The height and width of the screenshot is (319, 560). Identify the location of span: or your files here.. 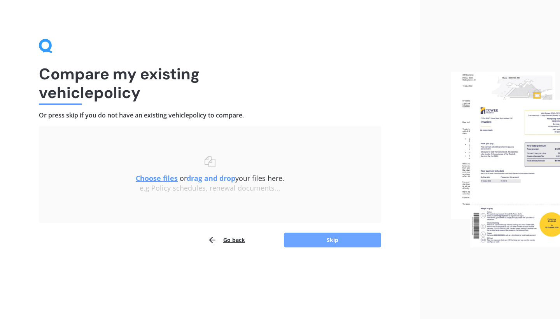
(210, 178).